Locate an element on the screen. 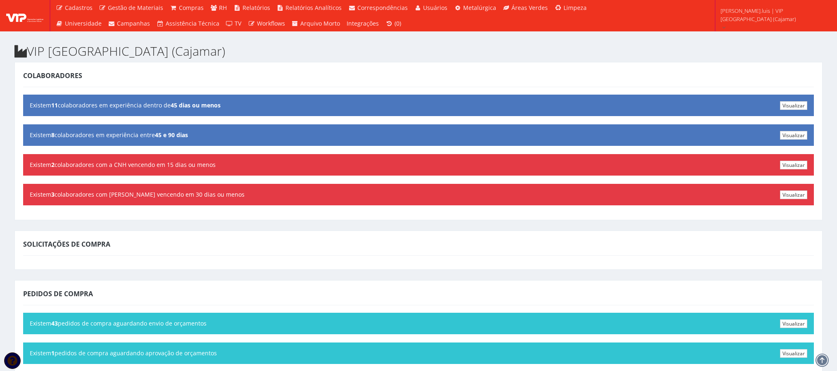 The image size is (837, 371). span: Assistência Técnica is located at coordinates (193, 23).